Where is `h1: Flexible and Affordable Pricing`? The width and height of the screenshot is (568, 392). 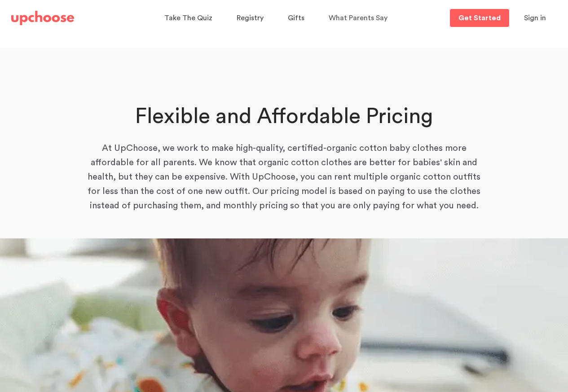
h1: Flexible and Affordable Pricing is located at coordinates (284, 117).